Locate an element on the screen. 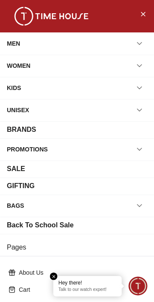 This screenshot has width=154, height=302. p: About Us is located at coordinates (80, 272).